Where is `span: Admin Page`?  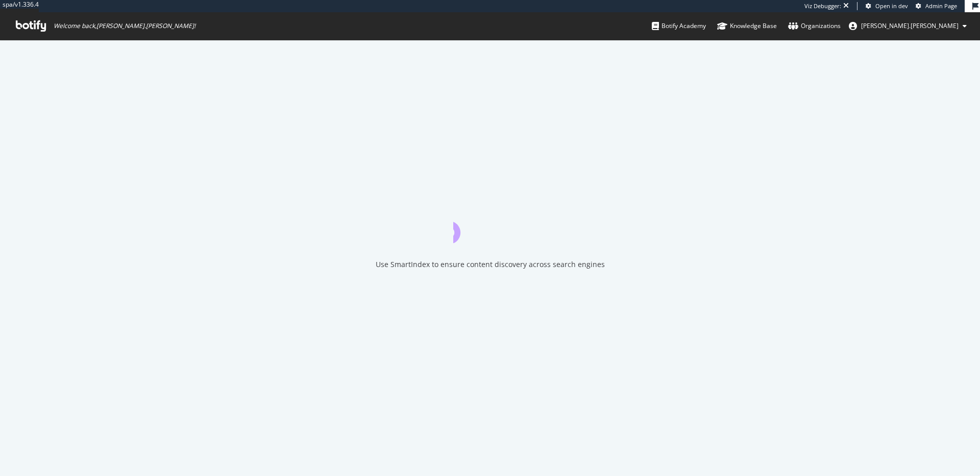 span: Admin Page is located at coordinates (941, 6).